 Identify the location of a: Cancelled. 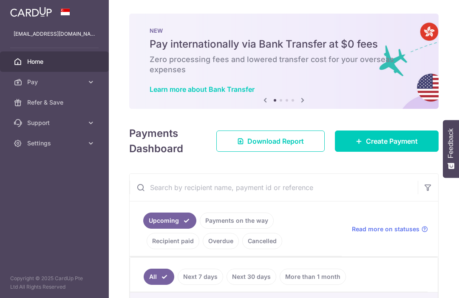
(262, 241).